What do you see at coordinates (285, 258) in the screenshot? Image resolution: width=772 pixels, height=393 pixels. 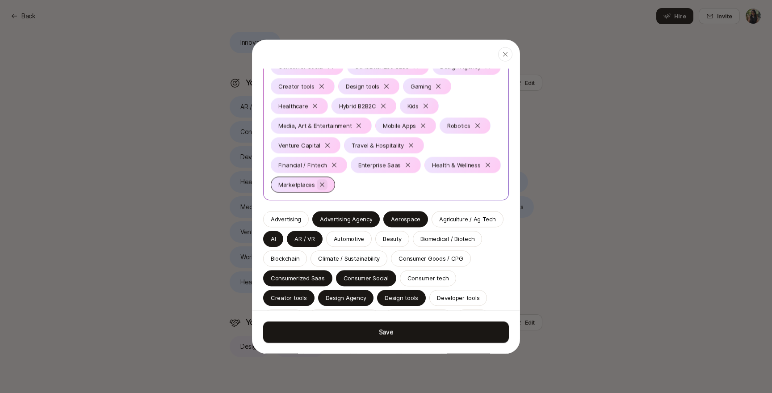 I see `p: Blockchain` at bounding box center [285, 258].